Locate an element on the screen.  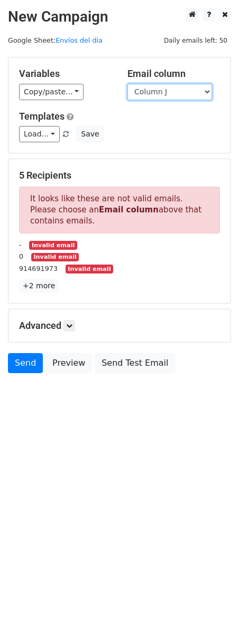
a: Daily emails left: 50 is located at coordinates (195, 40).